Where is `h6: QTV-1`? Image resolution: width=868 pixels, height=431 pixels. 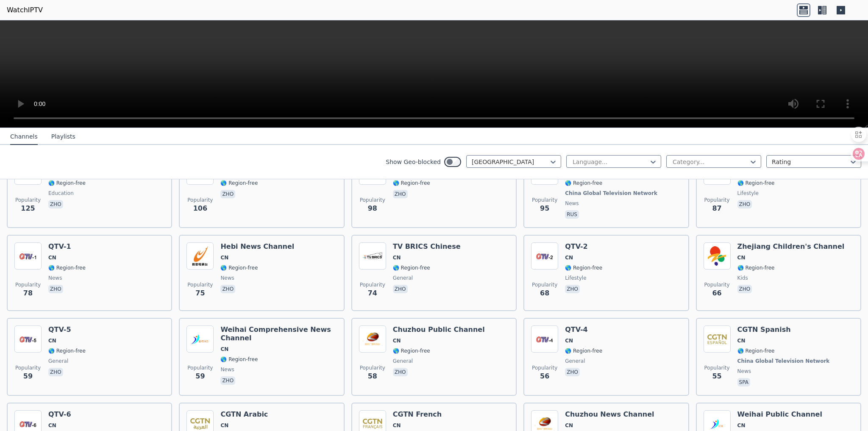 h6: QTV-1 is located at coordinates (67, 247).